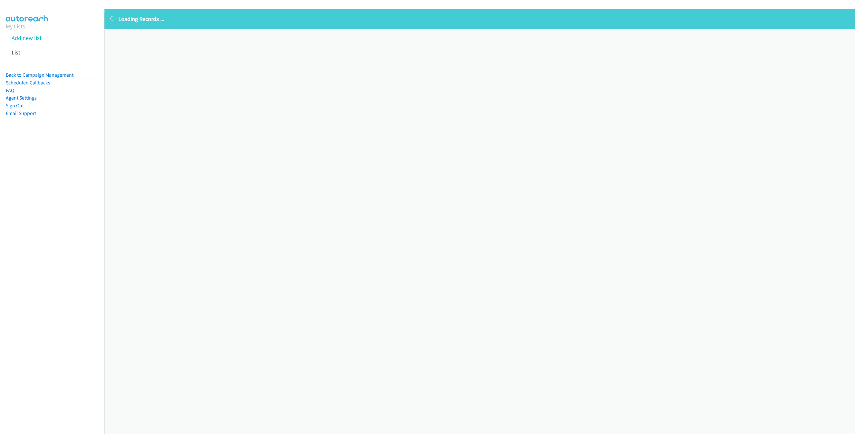  I want to click on a: Sign Out, so click(15, 105).